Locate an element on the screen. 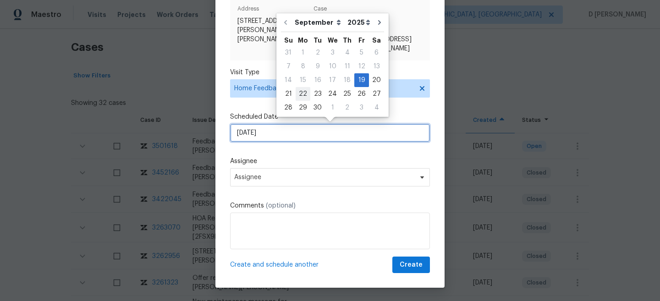 The height and width of the screenshot is (301, 660). div: Tue Sep 30 2025 is located at coordinates (318, 108).